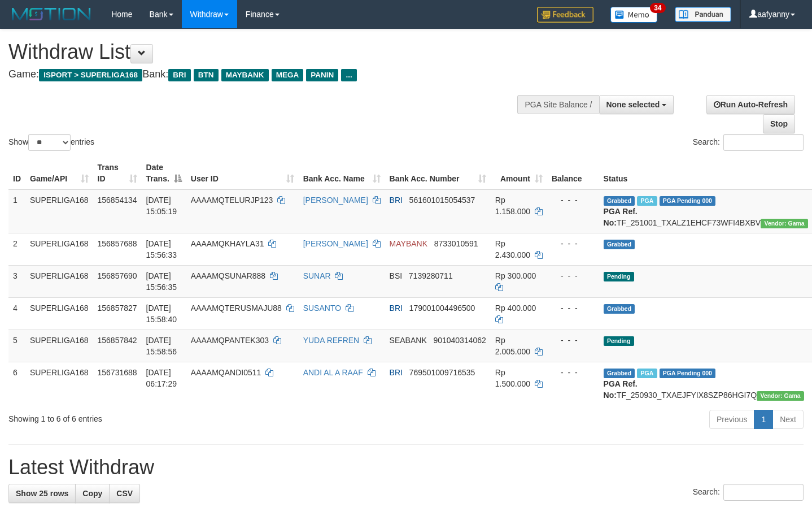  I want to click on span: 156854134, so click(118, 200).